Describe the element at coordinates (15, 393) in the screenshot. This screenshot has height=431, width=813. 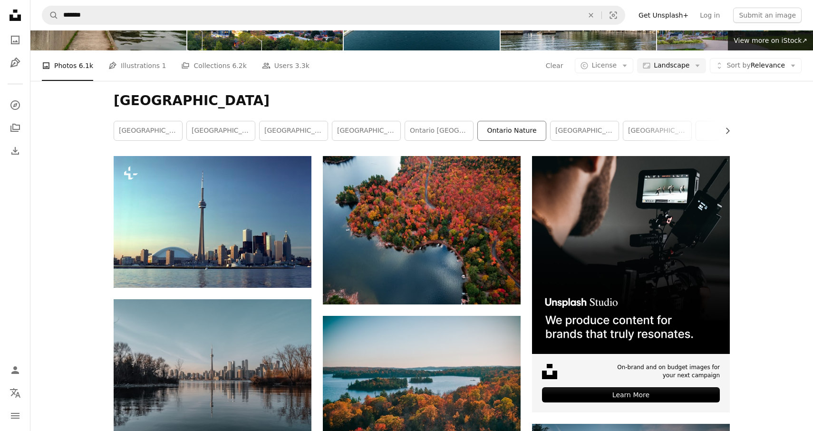
I see `button: Language` at that location.